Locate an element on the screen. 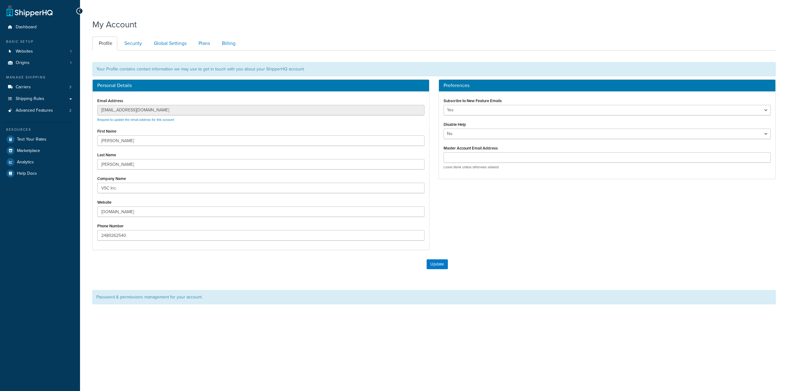 Image resolution: width=788 pixels, height=391 pixels. label: Phone Number is located at coordinates (110, 226).